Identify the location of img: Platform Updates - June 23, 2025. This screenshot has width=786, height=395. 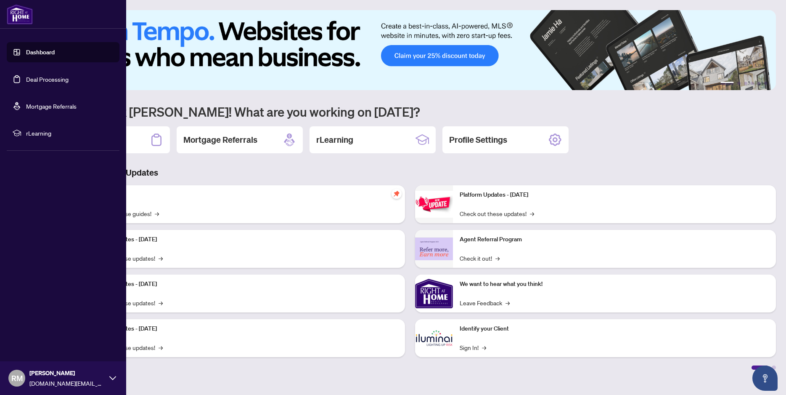
(434, 204).